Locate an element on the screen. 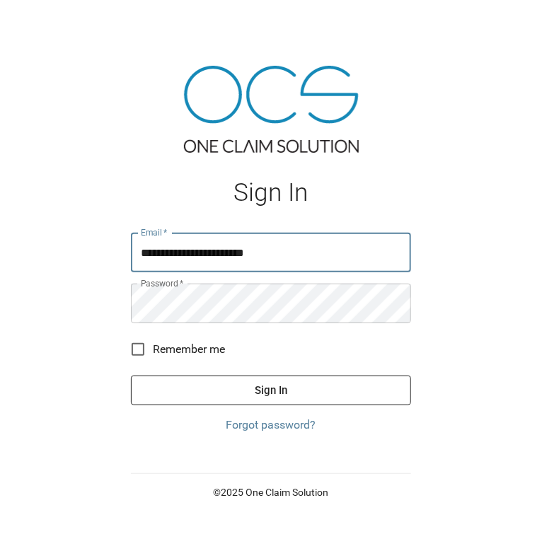 Image resolution: width=542 pixels, height=534 pixels. p: © 2025 One Claim Solution is located at coordinates (271, 493).